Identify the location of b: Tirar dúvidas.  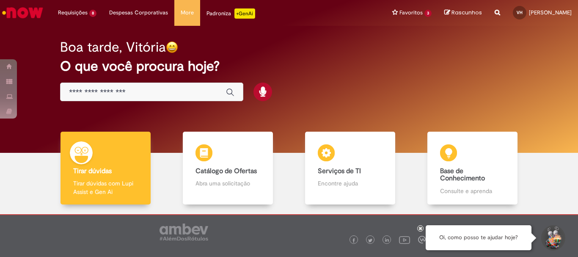
(92, 171).